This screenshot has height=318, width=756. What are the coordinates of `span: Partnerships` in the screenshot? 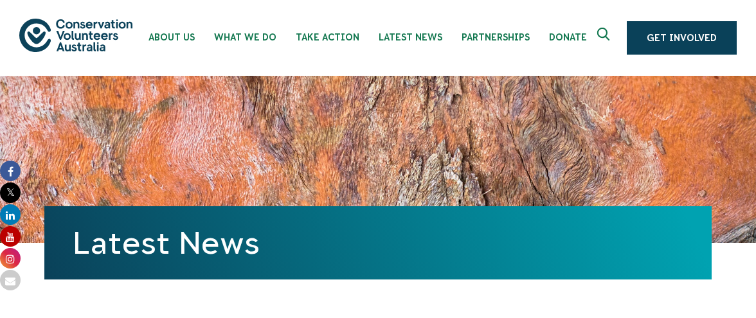 It's located at (495, 37).